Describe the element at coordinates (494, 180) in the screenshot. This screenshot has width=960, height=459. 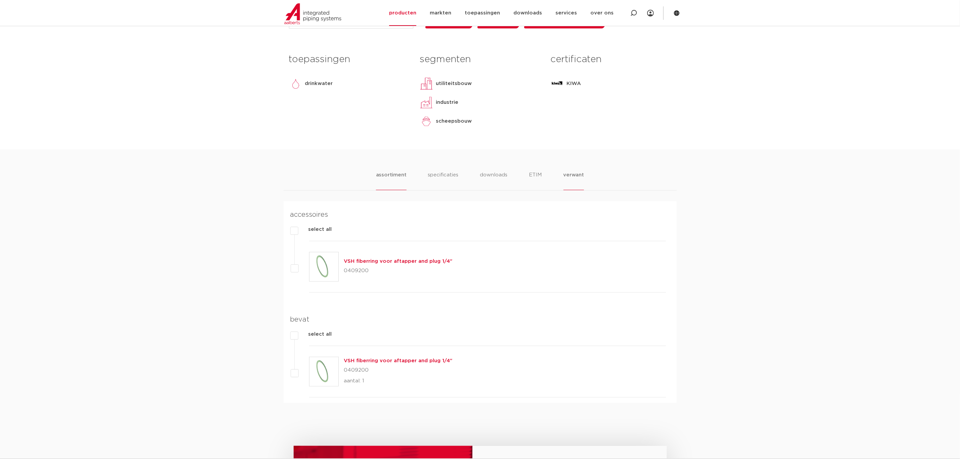
I see `li: downloads` at that location.